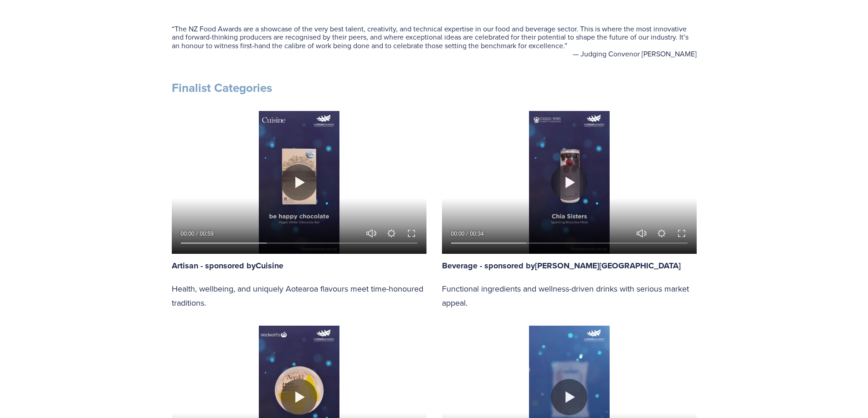 This screenshot has width=868, height=418. What do you see at coordinates (269, 266) in the screenshot?
I see `strong: Cuisine` at bounding box center [269, 266].